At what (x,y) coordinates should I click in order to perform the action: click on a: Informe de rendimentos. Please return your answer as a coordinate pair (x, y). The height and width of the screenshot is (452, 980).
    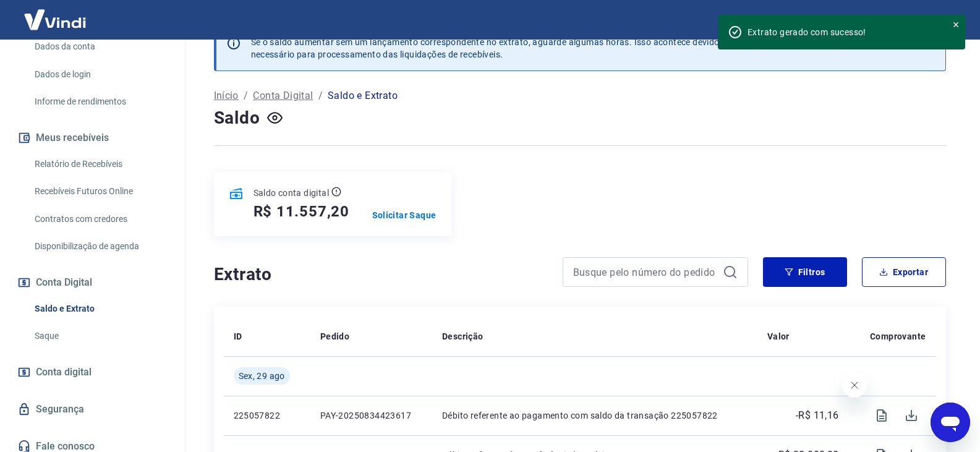
    Looking at the image, I should click on (100, 101).